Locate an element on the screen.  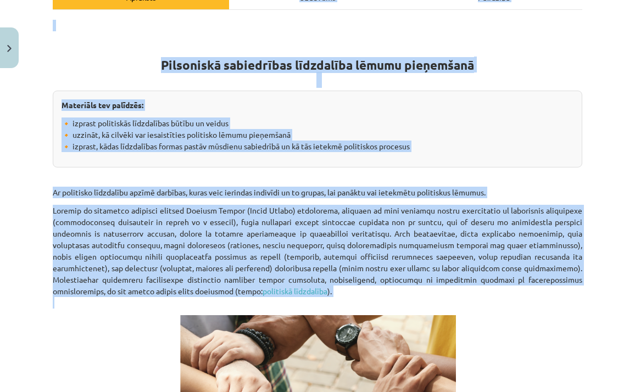
p: 🔸 izprast politiskās līdzdalības būtību un veidus 🔸 uzzināt, kā cilvēki var iesaistīties politisk... is located at coordinates (317, 135).